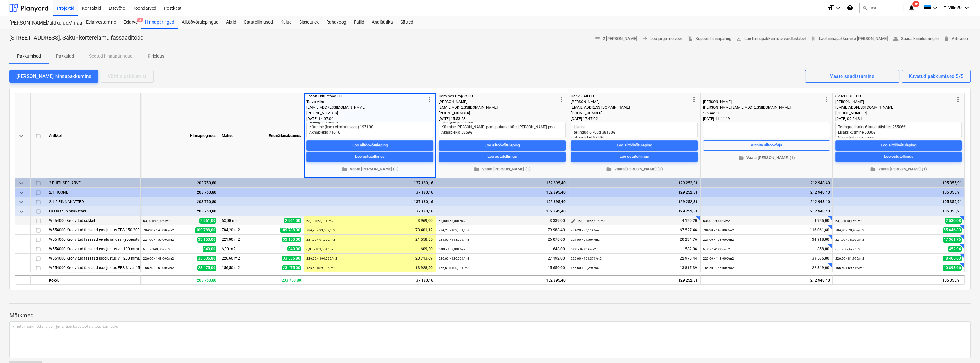  I want to click on div: 784,20 m2, so click(240, 230).